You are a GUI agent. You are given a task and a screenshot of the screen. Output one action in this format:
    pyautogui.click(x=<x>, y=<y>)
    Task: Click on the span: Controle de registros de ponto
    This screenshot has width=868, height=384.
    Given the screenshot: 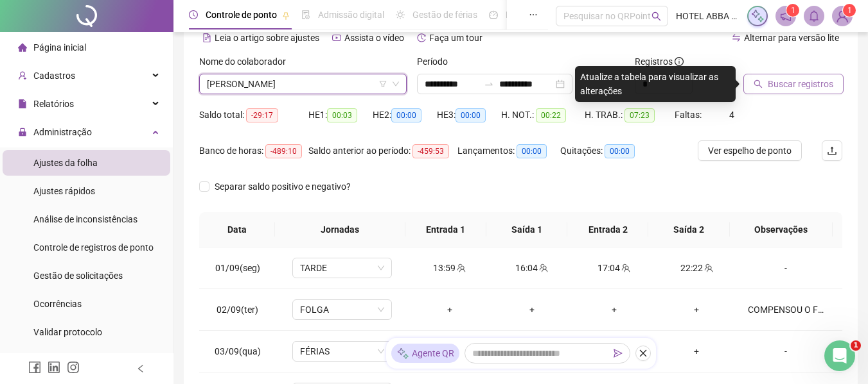 What is the action you would take?
    pyautogui.click(x=93, y=247)
    